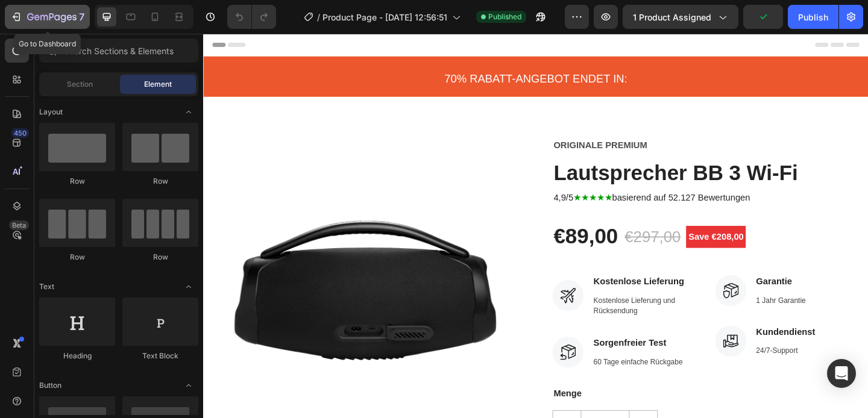  What do you see at coordinates (81, 17) in the screenshot?
I see `p: 7` at bounding box center [81, 17].